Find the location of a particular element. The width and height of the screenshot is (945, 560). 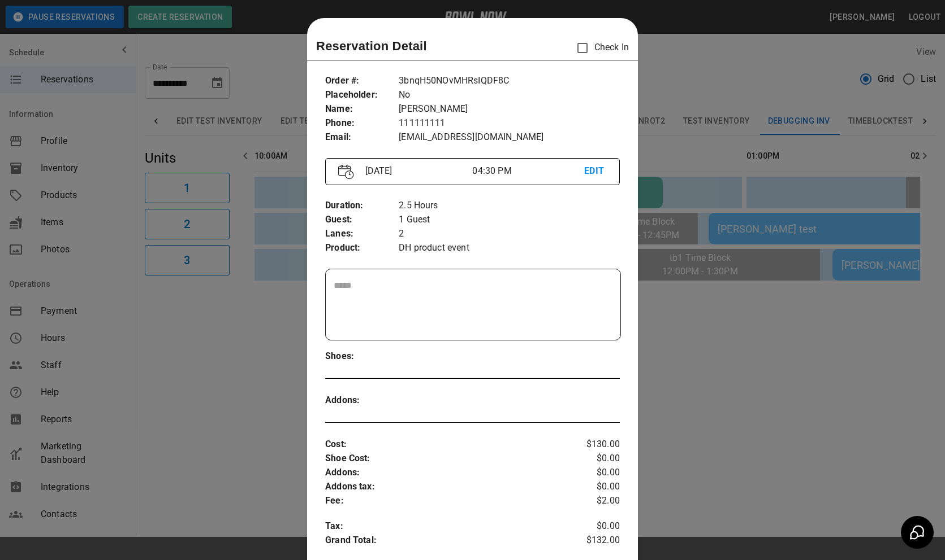

p: Tax : is located at coordinates (447, 527).